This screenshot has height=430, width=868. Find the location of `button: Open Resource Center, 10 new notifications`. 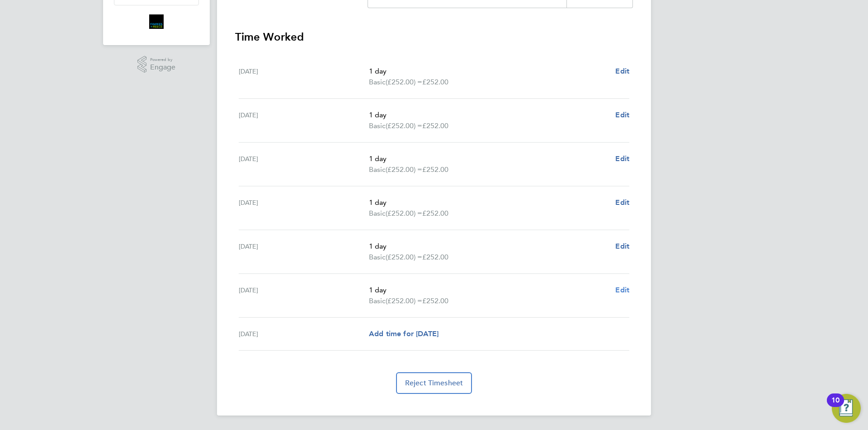

button: Open Resource Center, 10 new notifications is located at coordinates (847, 409).